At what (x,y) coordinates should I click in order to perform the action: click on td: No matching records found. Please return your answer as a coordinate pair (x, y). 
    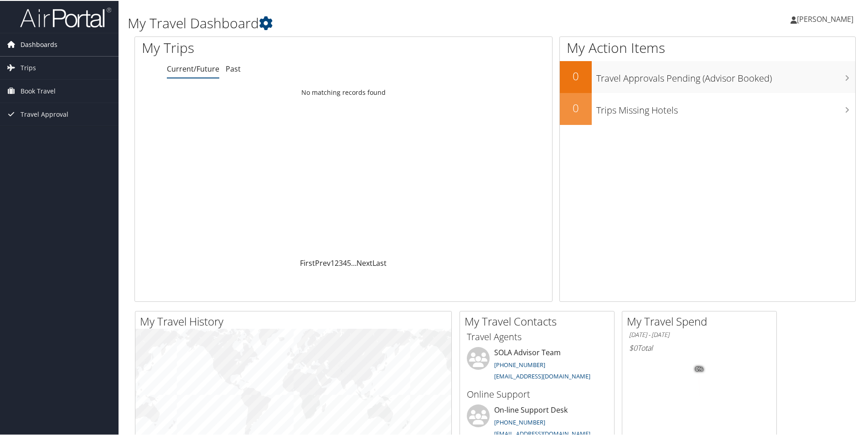
    Looking at the image, I should click on (343, 91).